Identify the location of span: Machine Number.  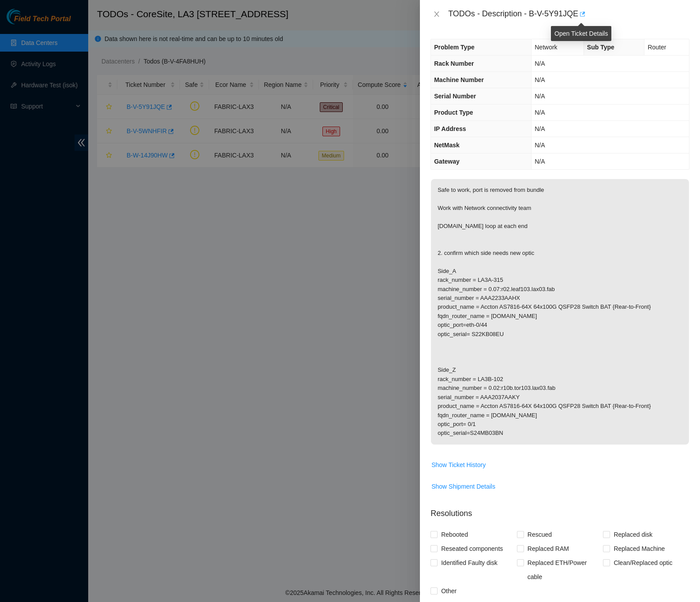
(459, 80).